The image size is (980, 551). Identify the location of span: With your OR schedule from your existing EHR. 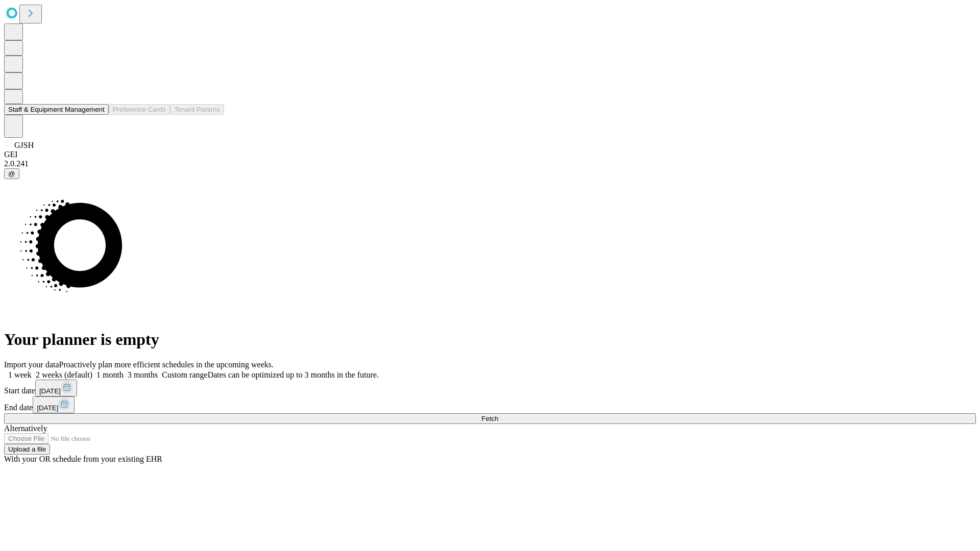
(83, 459).